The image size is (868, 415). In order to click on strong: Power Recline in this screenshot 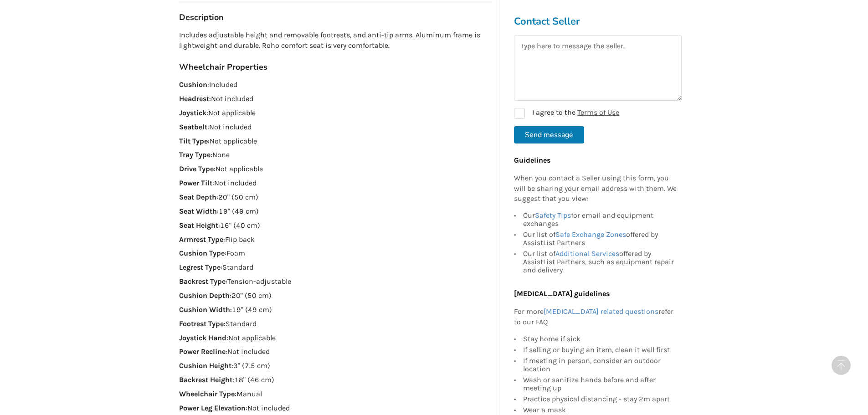, I will do `click(202, 352)`.